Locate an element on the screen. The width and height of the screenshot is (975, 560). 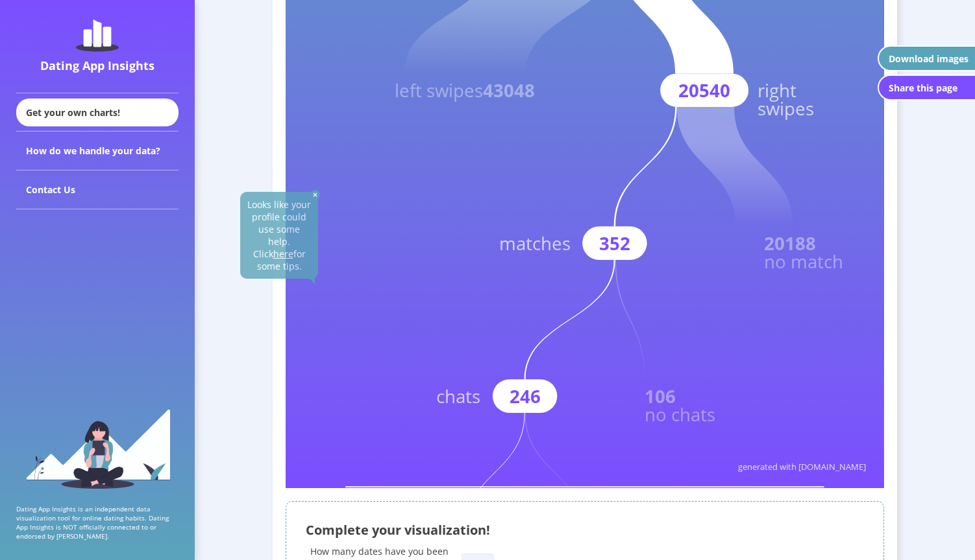
div: Dating App Insights is located at coordinates (98, 66).